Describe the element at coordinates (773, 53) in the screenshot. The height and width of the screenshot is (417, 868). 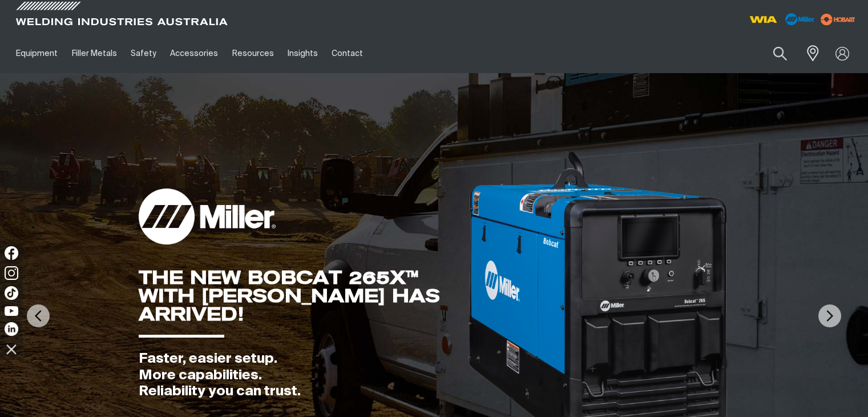
I see `input: Product name or item number...` at that location.